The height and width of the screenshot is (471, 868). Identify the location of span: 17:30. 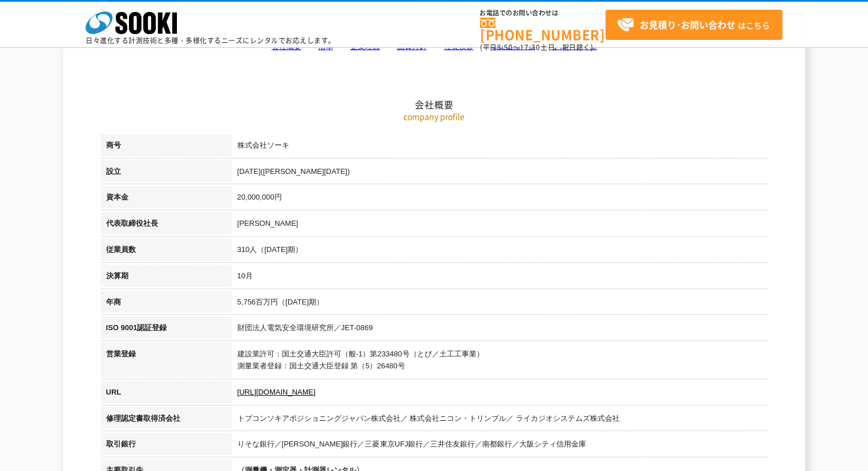
(530, 47).